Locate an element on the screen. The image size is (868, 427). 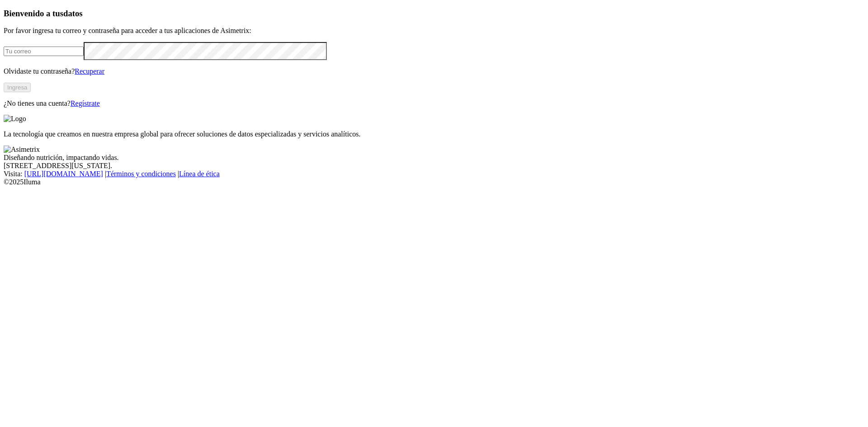
button: Ingresa is located at coordinates (17, 87).